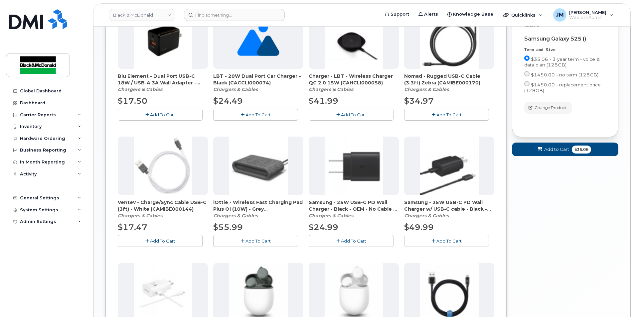  I want to click on img: accessory36709.JPG, so click(449, 166).